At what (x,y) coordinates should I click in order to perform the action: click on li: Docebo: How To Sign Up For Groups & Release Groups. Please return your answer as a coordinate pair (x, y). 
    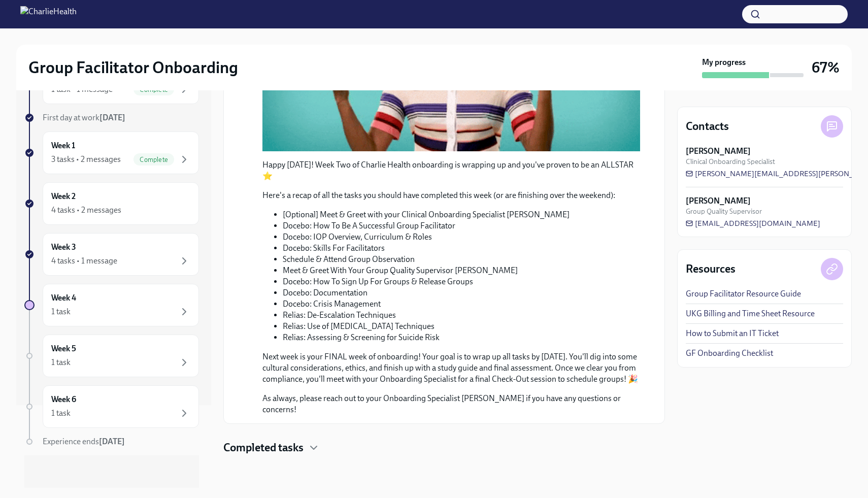
    Looking at the image, I should click on (462, 282).